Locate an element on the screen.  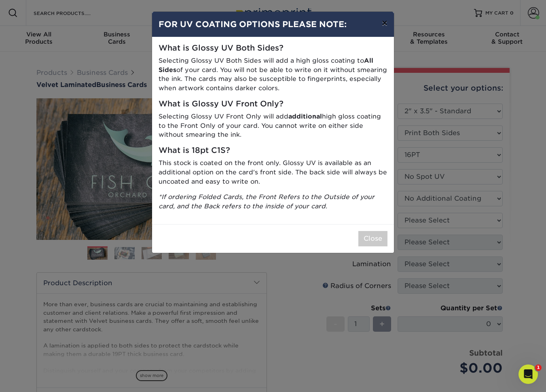
h4: FOR UV COATING OPTIONS PLEASE NOTE: is located at coordinates (273, 24).